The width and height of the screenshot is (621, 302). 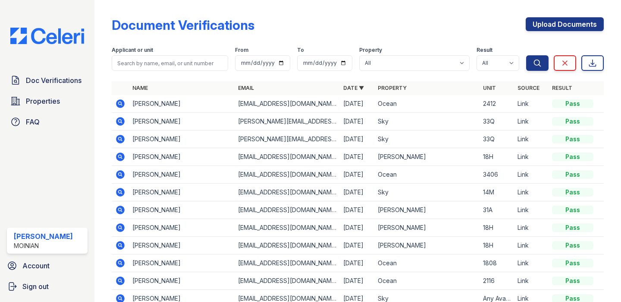 What do you see at coordinates (497, 104) in the screenshot?
I see `td: 2412` at bounding box center [497, 104].